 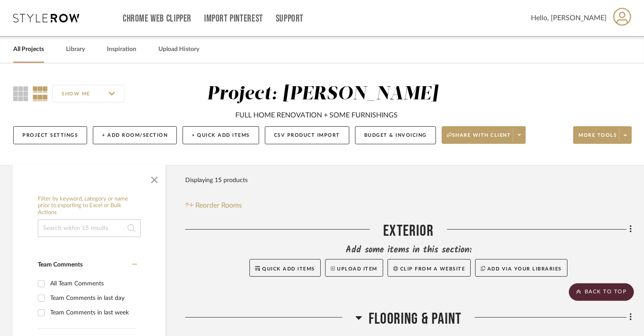 I want to click on button: More tools, so click(x=602, y=135).